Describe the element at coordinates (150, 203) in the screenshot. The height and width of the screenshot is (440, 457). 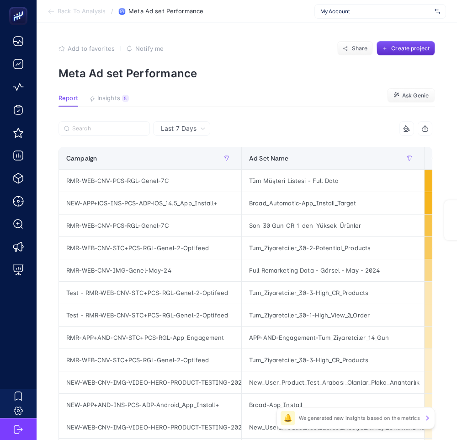
I see `div: NEW-APP+iOS-INS-PCS-ADP-iOS_14.5_App_Install+` at that location.